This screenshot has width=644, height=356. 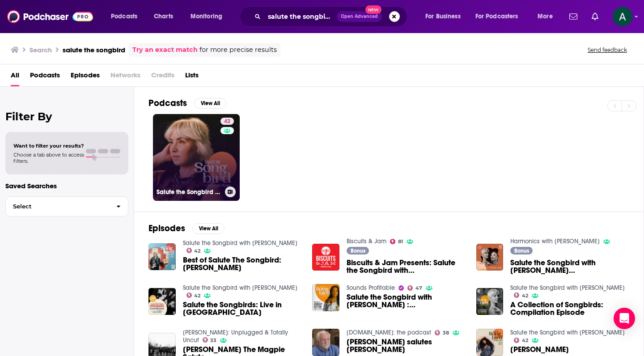 What do you see at coordinates (359, 16) in the screenshot?
I see `button: Open AdvancedNew` at bounding box center [359, 16].